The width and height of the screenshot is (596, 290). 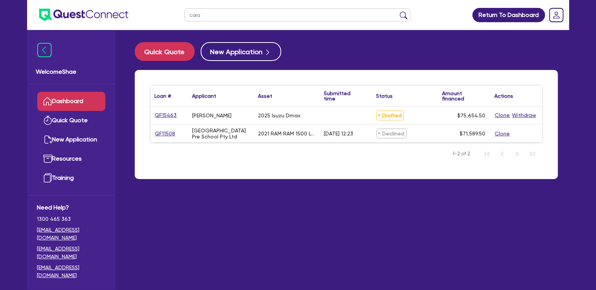 I want to click on span: 1-2 of 2, so click(x=462, y=154).